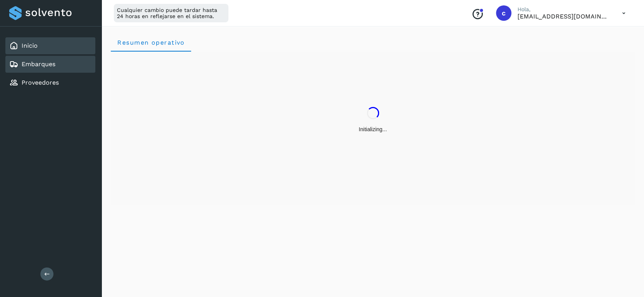  What do you see at coordinates (151, 42) in the screenshot?
I see `span: Resumen operativo` at bounding box center [151, 42].